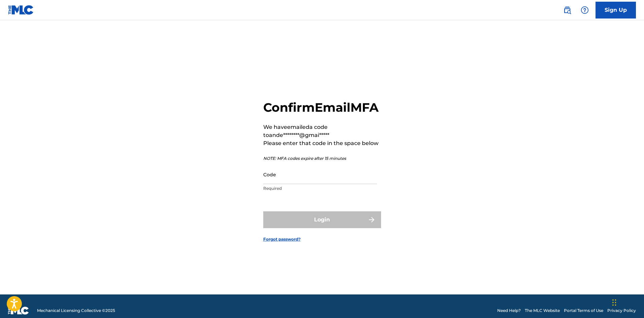  What do you see at coordinates (616, 10) in the screenshot?
I see `a: Sign Up` at bounding box center [616, 10].